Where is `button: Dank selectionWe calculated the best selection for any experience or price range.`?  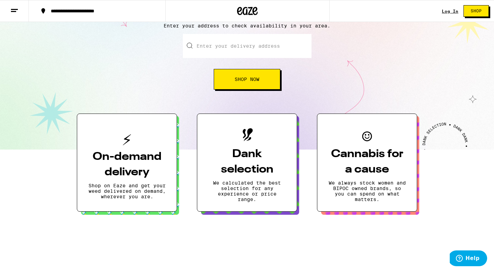
button: Dank selectionWe calculated the best selection for any experience or price range. is located at coordinates (247, 162).